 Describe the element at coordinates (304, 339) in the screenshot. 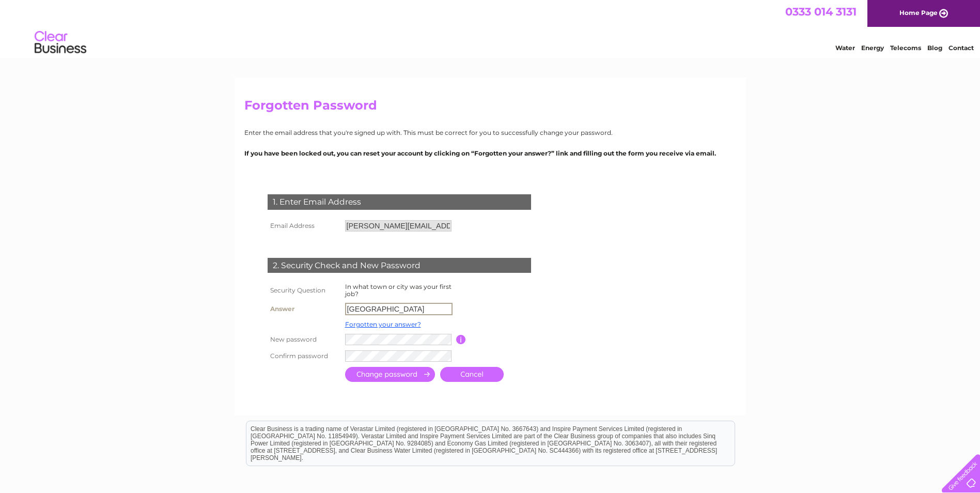

I see `th: New password` at that location.